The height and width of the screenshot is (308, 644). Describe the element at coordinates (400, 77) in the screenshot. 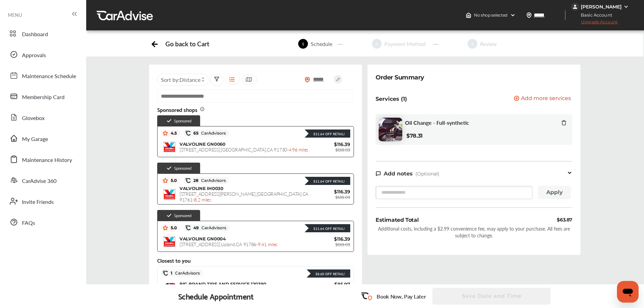

I see `div: Order Summary` at that location.